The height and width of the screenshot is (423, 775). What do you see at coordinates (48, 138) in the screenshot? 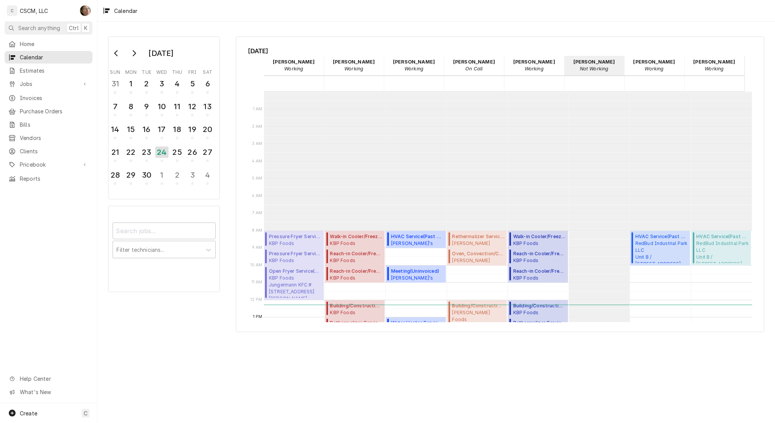
I see `a: Vendors` at bounding box center [48, 138].